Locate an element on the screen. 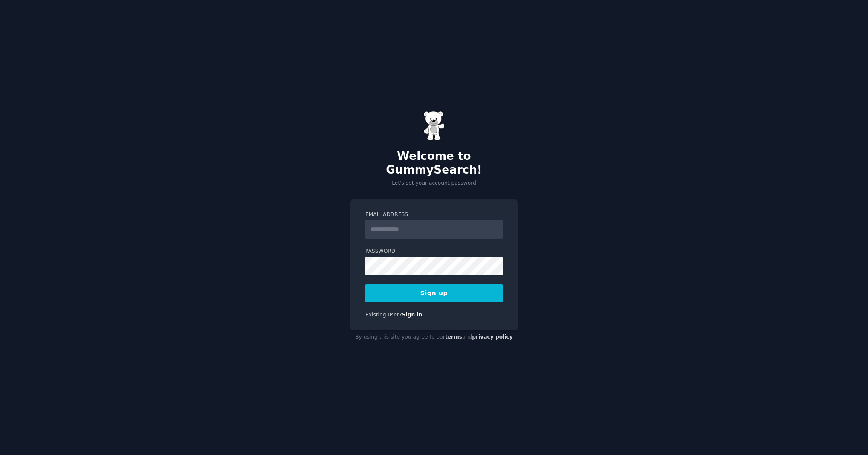 The width and height of the screenshot is (868, 455). h2: Welcome to GummySearch! is located at coordinates (434, 163).